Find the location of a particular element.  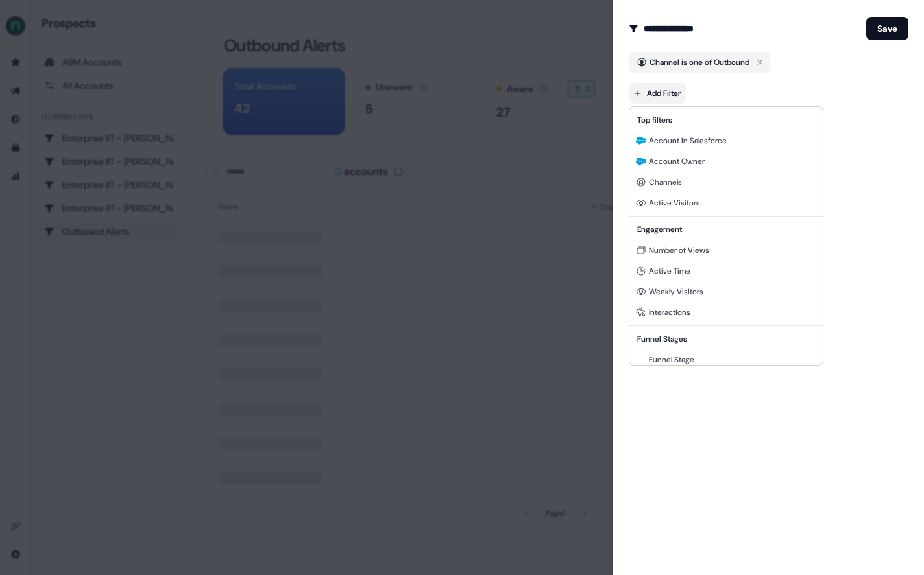

div: Add Filter is located at coordinates (726, 236).